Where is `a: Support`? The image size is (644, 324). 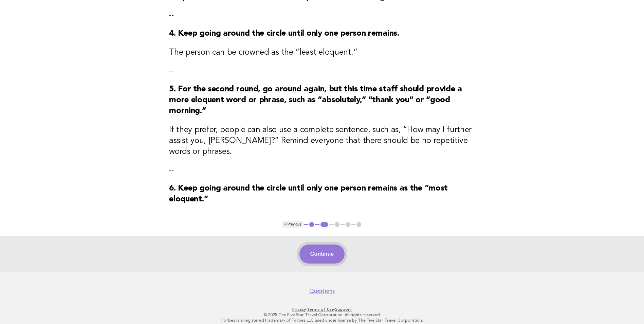 a: Support is located at coordinates (343, 309).